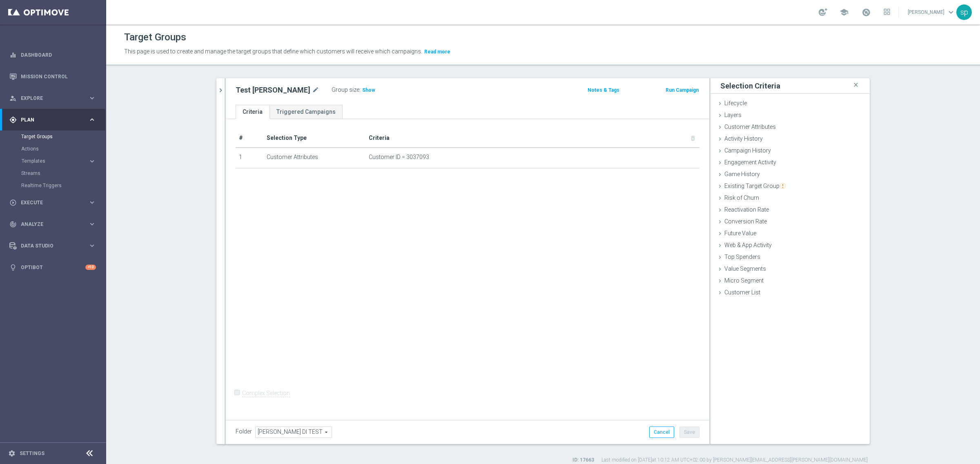 Image resolution: width=980 pixels, height=464 pixels. What do you see at coordinates (221, 90) in the screenshot?
I see `button: chevron_right` at bounding box center [221, 90].